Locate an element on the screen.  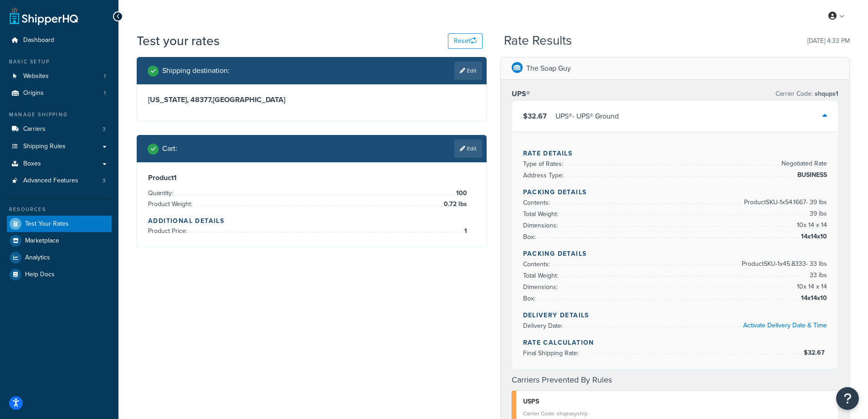
h2: Rate Results is located at coordinates (538, 41).